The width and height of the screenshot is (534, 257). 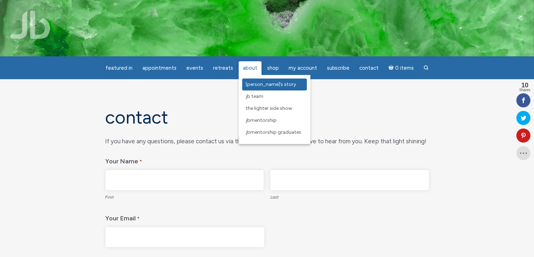 I want to click on span: Retreats, so click(x=223, y=68).